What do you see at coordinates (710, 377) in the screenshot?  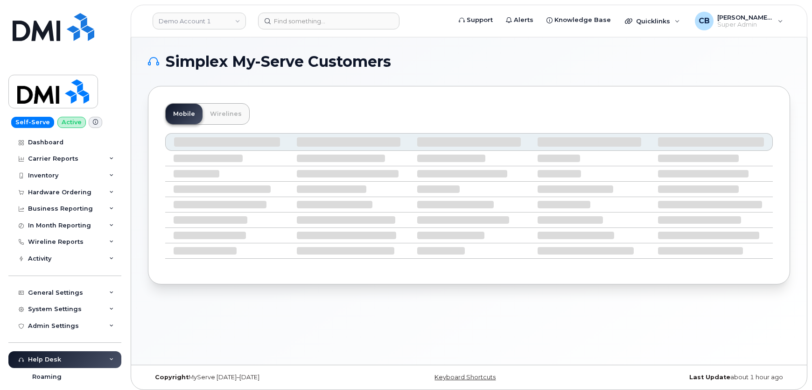 I see `strong: Last Update` at bounding box center [710, 377].